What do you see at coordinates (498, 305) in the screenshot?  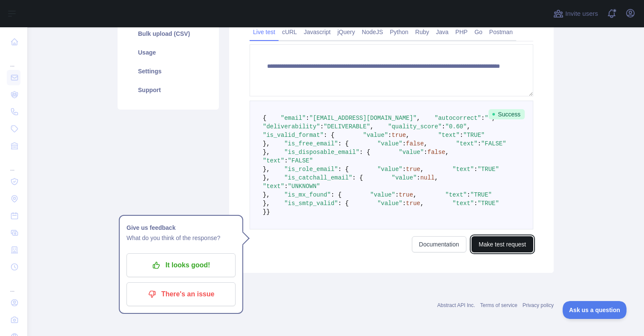 I see `a: Terms of service` at bounding box center [498, 305].